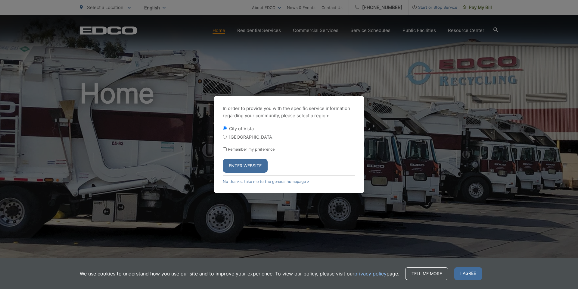 The width and height of the screenshot is (578, 289). I want to click on label: Remember my preference, so click(251, 149).